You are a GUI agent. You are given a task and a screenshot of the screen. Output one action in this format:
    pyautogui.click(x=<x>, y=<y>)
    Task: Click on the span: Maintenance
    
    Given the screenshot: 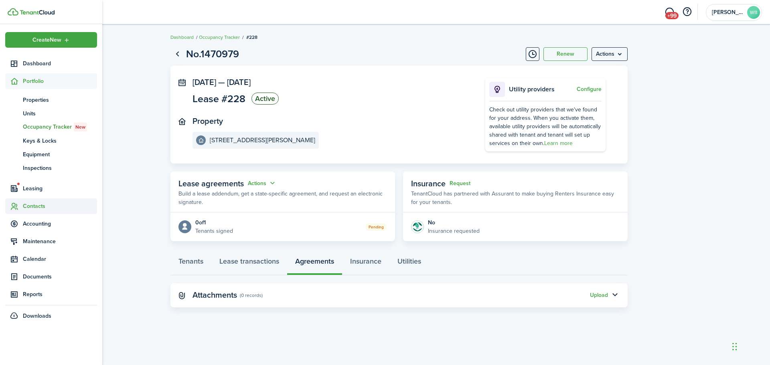 What is the action you would take?
    pyautogui.click(x=60, y=241)
    